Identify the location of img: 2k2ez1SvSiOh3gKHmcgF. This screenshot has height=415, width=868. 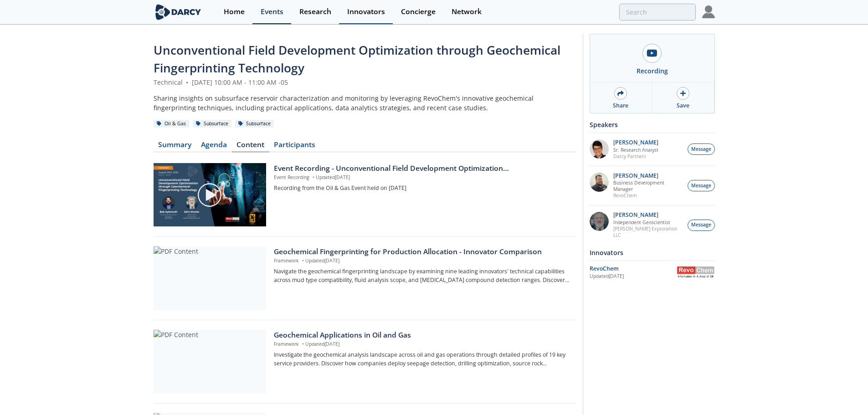
(599, 182).